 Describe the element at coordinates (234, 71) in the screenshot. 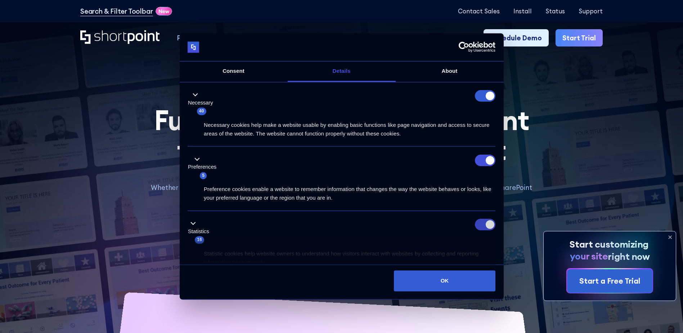

I see `a: Consent` at that location.